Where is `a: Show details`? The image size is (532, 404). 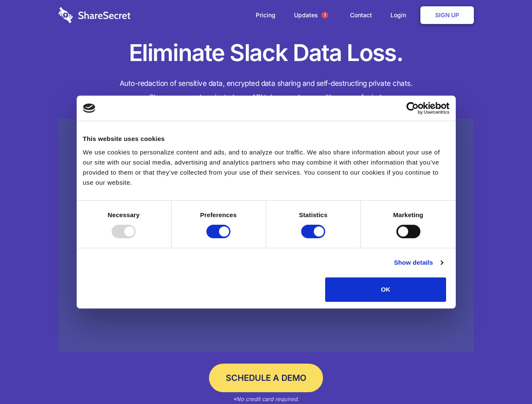
a: Show details is located at coordinates (418, 263).